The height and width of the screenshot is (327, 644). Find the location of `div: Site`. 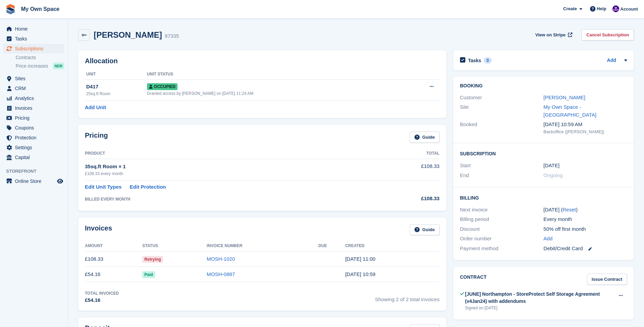

div: Site is located at coordinates (502, 111).